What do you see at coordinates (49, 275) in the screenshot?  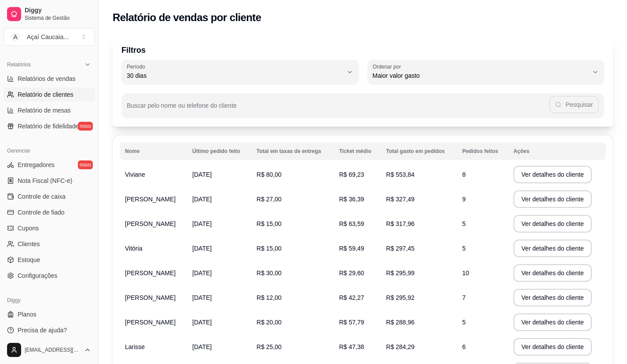 I see `a: Configurações` at bounding box center [49, 275].